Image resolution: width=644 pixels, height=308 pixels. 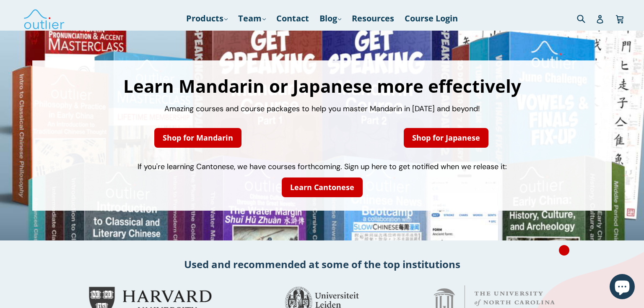 What do you see at coordinates (373, 19) in the screenshot?
I see `a: Resources` at bounding box center [373, 19].